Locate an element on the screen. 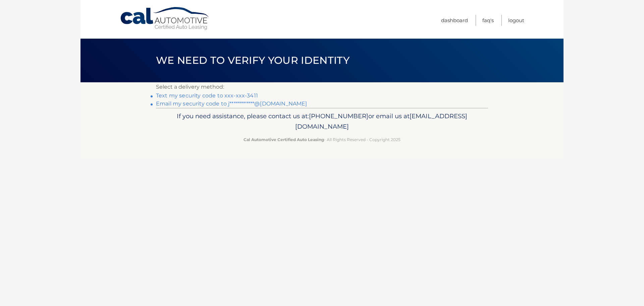  p: - All Rights Reserved - Copyright 2025 is located at coordinates (322, 140).